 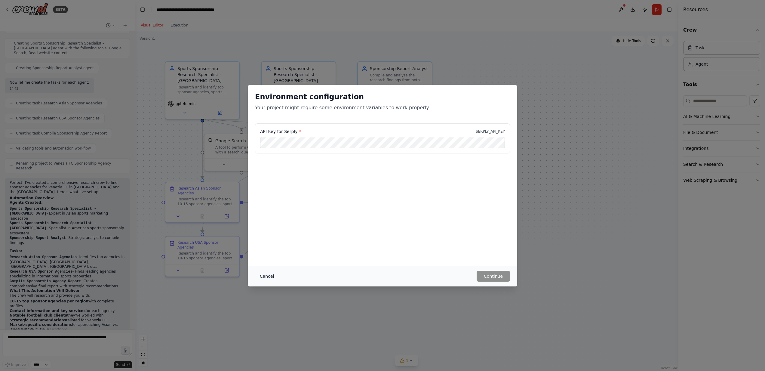 I want to click on p: Your project might require some environment variables to work properly., so click(x=383, y=108).